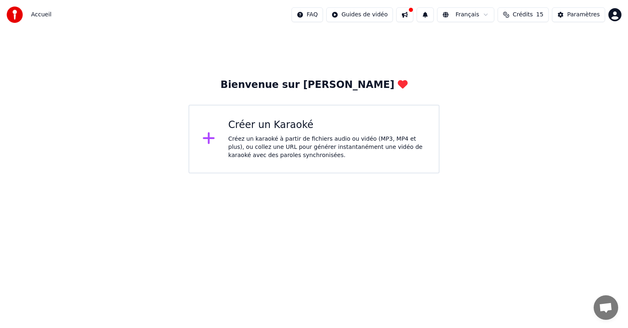  What do you see at coordinates (540, 15) in the screenshot?
I see `span: 15` at bounding box center [540, 15].